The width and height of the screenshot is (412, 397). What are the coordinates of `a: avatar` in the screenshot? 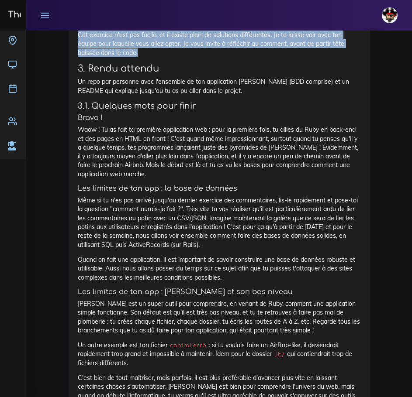 It's located at (391, 15).